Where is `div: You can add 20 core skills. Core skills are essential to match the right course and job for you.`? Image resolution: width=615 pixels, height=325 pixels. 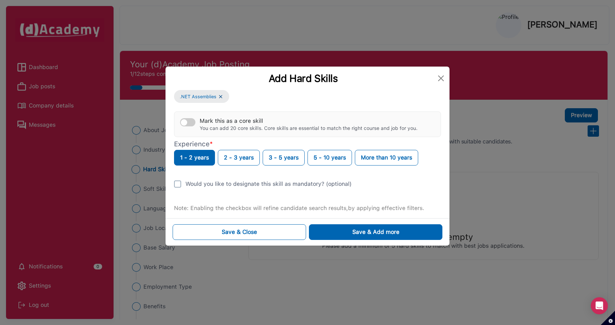 div: You can add 20 core skills. Core skills are essential to match the right course and job for you. is located at coordinates (308, 128).